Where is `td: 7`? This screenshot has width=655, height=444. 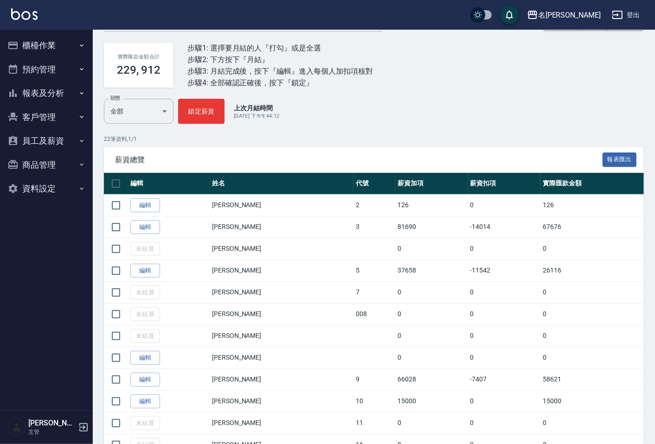 td: 7 is located at coordinates (374, 292).